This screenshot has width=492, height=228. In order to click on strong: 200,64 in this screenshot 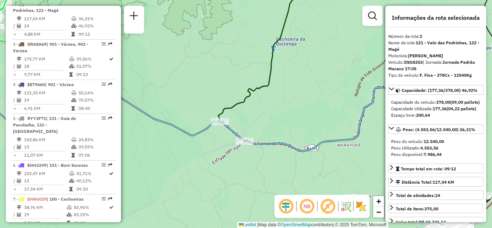, I will do `click(423, 115)`.